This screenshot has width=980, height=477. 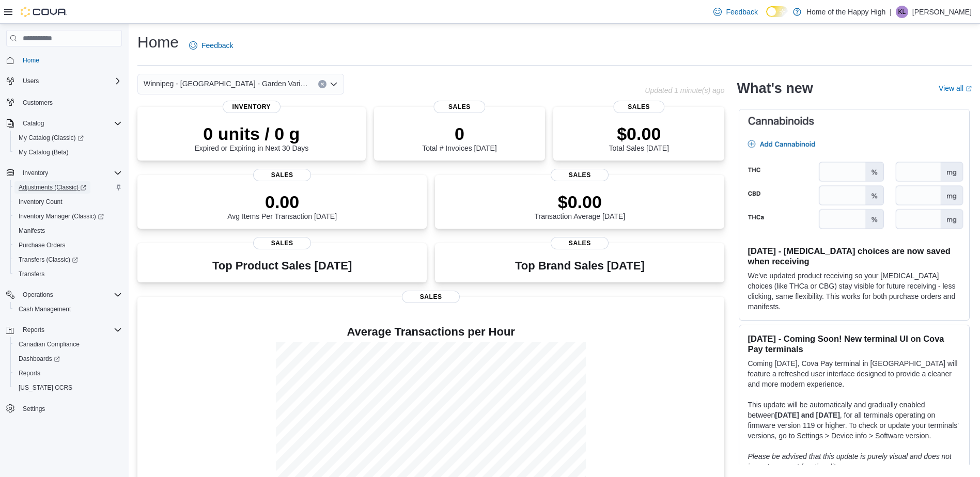 What do you see at coordinates (61, 217) in the screenshot?
I see `span: Inventory Manager (Classic)` at bounding box center [61, 217].